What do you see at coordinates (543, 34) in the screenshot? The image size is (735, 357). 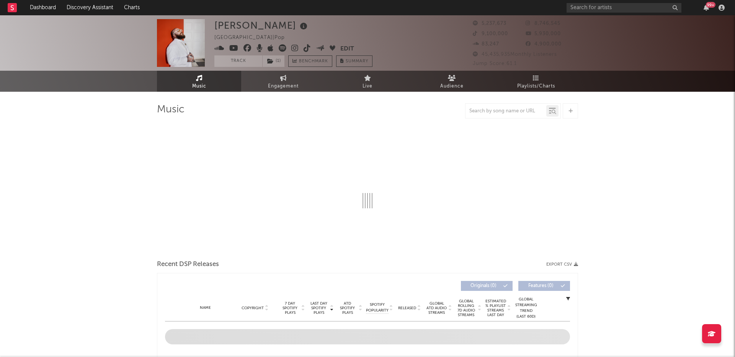 I see `span: 5,930,000` at bounding box center [543, 34].